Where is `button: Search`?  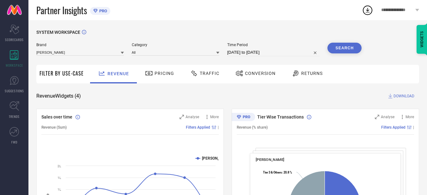
button: Search is located at coordinates (345, 48).